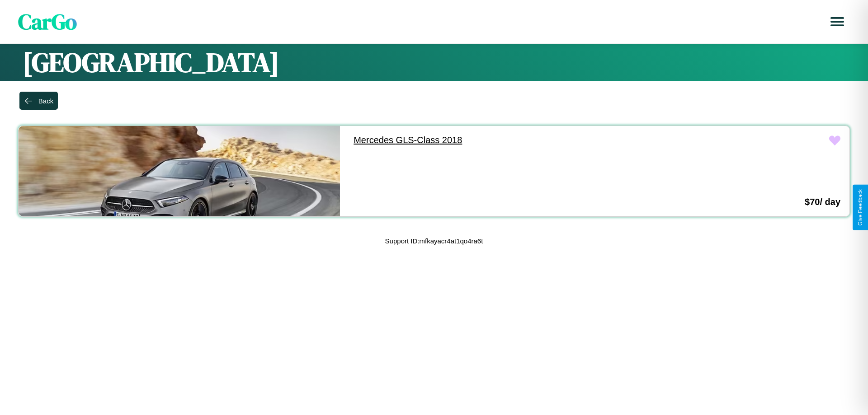 This screenshot has width=868, height=415. Describe the element at coordinates (505, 140) in the screenshot. I see `a: Mercedes GLS-Class 2018` at that location.